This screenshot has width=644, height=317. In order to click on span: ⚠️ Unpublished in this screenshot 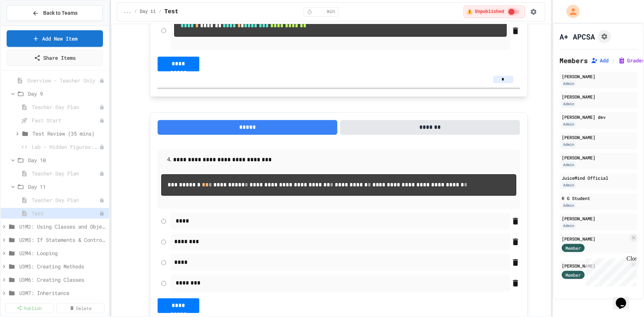, I will do `click(485, 12)`.